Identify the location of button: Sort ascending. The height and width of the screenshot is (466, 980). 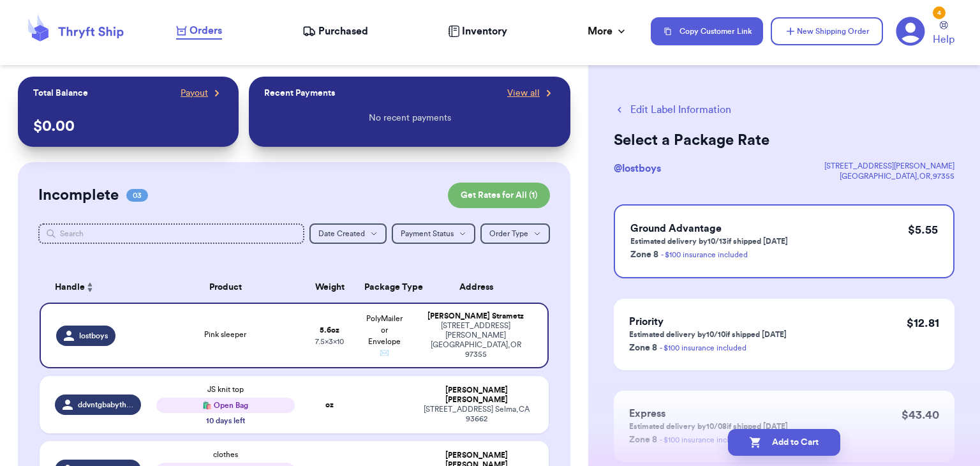
(90, 287).